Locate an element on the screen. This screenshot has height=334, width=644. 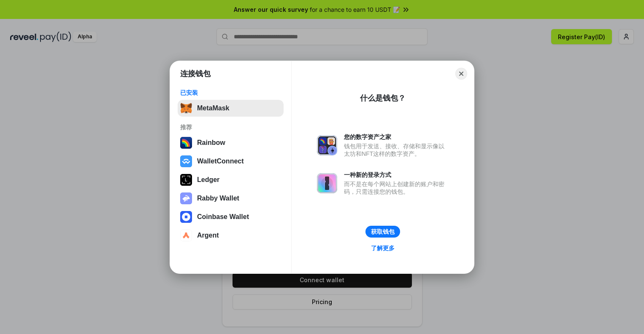
button: Rainbow is located at coordinates (230, 143).